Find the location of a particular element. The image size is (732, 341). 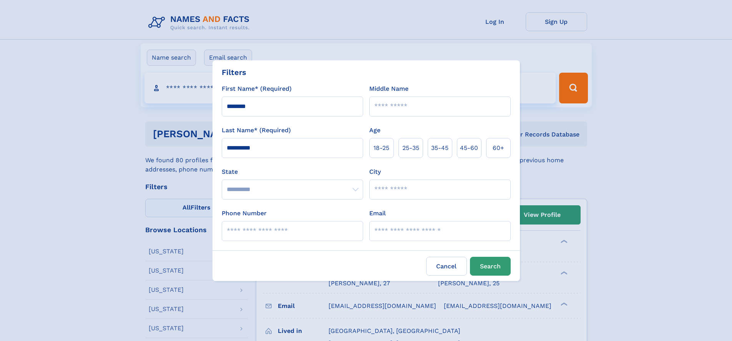

label: Email is located at coordinates (377, 213).